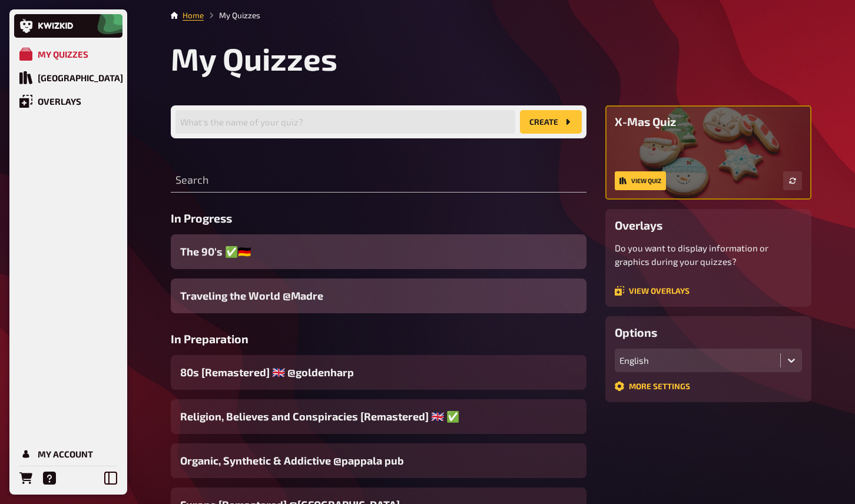 This screenshot has width=855, height=504. What do you see at coordinates (379, 339) in the screenshot?
I see `h3: In Preparation` at bounding box center [379, 339].